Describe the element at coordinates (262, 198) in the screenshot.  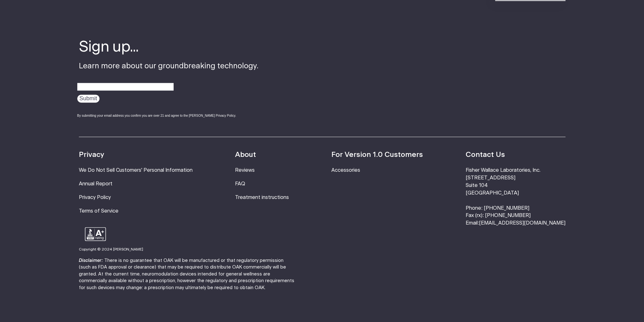
I see `a: Treatment instructions` at that location.